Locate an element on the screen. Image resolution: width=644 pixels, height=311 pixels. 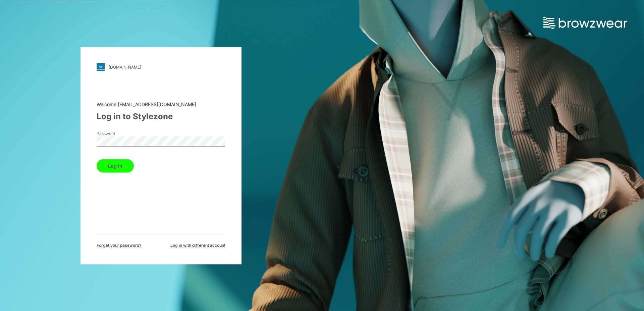
img: stylezone-logo.562084cfcfab977791bfbf7441f1a819.svg is located at coordinates (101, 67).